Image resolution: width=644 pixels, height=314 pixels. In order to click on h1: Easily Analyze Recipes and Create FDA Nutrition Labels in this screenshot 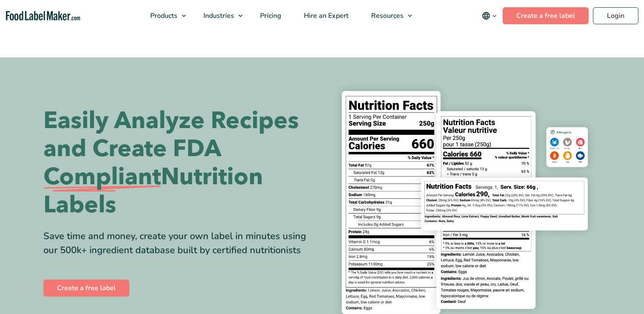, I will do `click(180, 163)`.